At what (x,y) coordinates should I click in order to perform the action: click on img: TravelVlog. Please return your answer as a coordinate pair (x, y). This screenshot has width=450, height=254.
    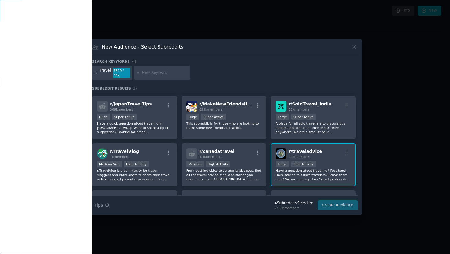
    Looking at the image, I should click on (102, 154).